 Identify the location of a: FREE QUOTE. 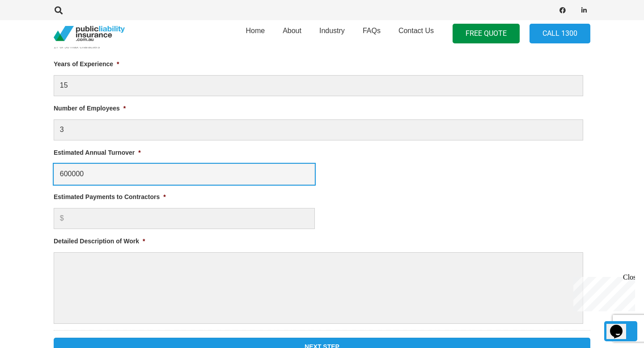
(486, 34).